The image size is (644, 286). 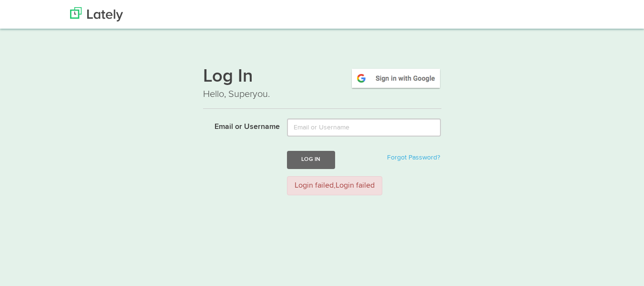 I want to click on input: Email or Username, so click(x=364, y=128).